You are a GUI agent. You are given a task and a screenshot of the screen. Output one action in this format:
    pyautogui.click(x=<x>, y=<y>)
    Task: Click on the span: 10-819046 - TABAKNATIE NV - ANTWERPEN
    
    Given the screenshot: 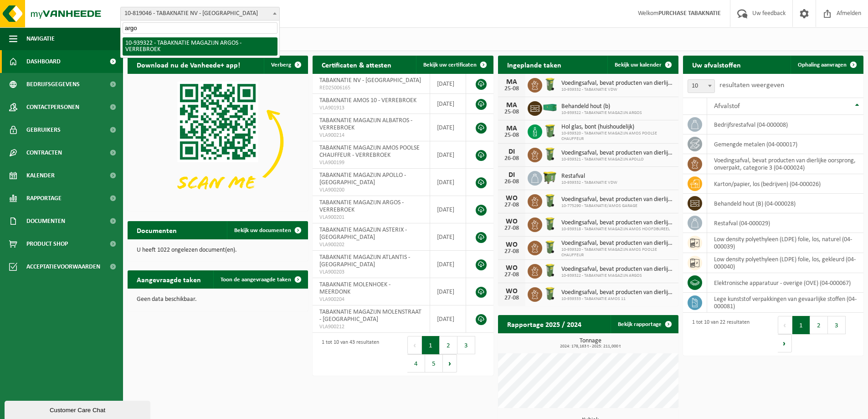 What is the action you would take?
    pyautogui.click(x=200, y=14)
    